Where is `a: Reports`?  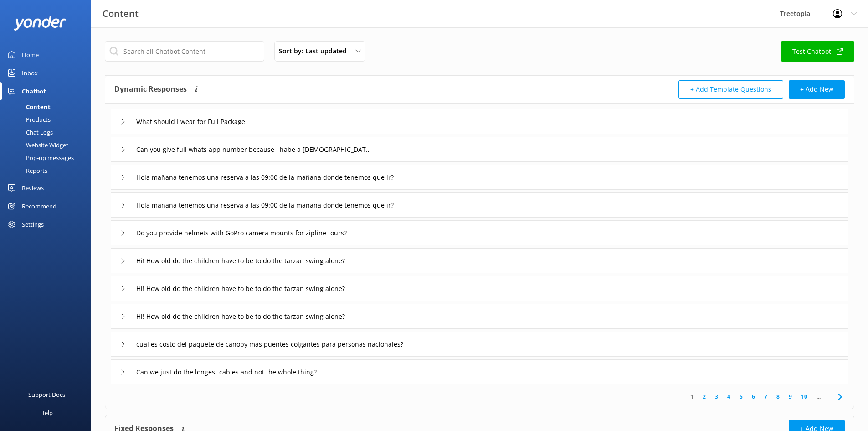 a: Reports is located at coordinates (49, 170).